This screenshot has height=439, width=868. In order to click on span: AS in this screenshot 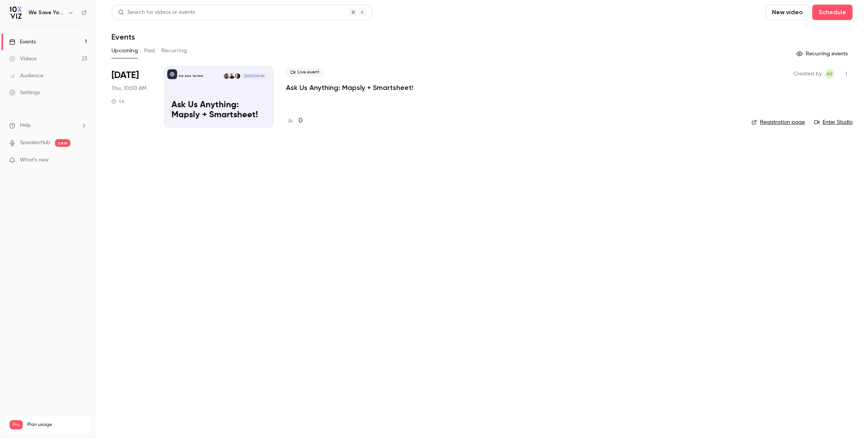, I will do `click(829, 74)`.